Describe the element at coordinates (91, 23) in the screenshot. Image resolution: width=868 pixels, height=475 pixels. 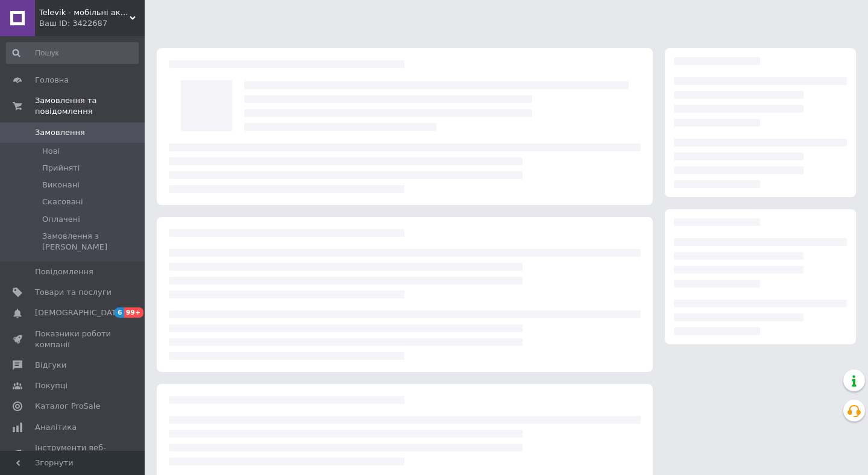
I see `div: Ваш ID: 3422687` at that location.